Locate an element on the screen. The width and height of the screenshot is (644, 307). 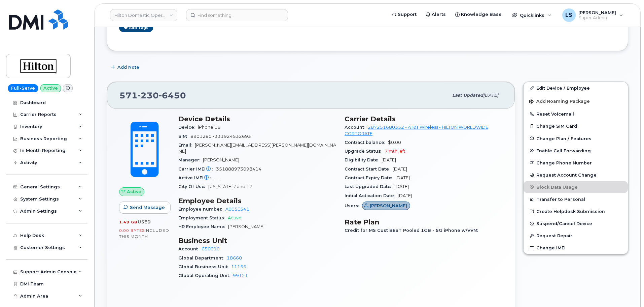
span: Add Roaming Package is located at coordinates (559, 102).